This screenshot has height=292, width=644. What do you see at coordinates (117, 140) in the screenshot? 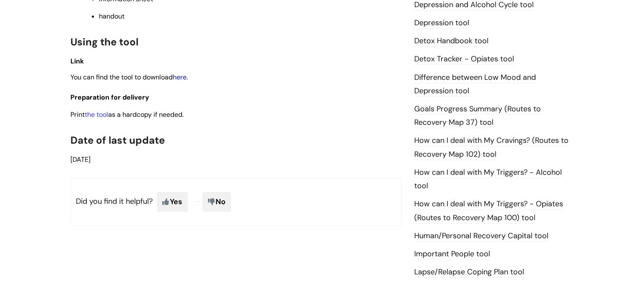
I see `span: Date of last update` at bounding box center [117, 140].